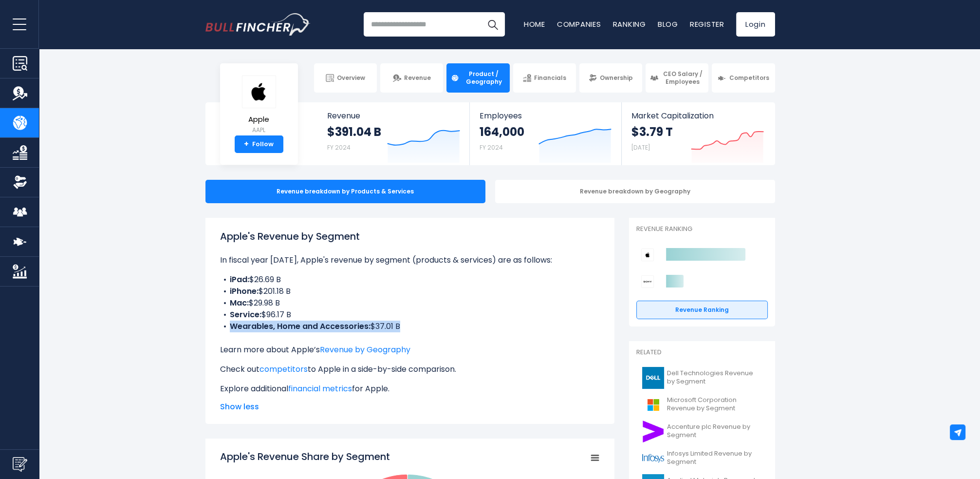  Describe the element at coordinates (668, 24) in the screenshot. I see `a: Blog` at that location.